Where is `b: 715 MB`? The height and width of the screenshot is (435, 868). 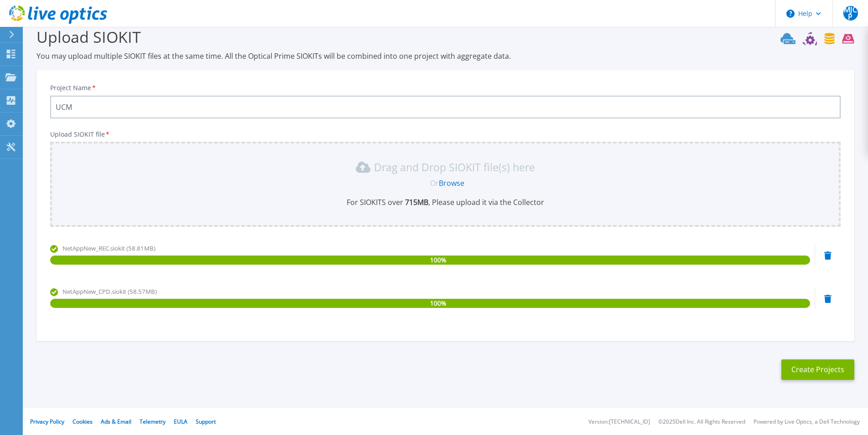
b: 715 MB is located at coordinates (415, 202).